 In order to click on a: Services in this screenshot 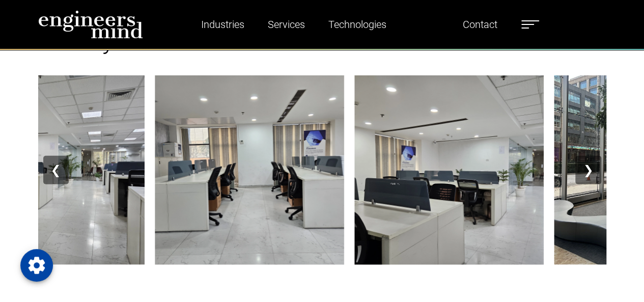, I will do `click(286, 25)`.